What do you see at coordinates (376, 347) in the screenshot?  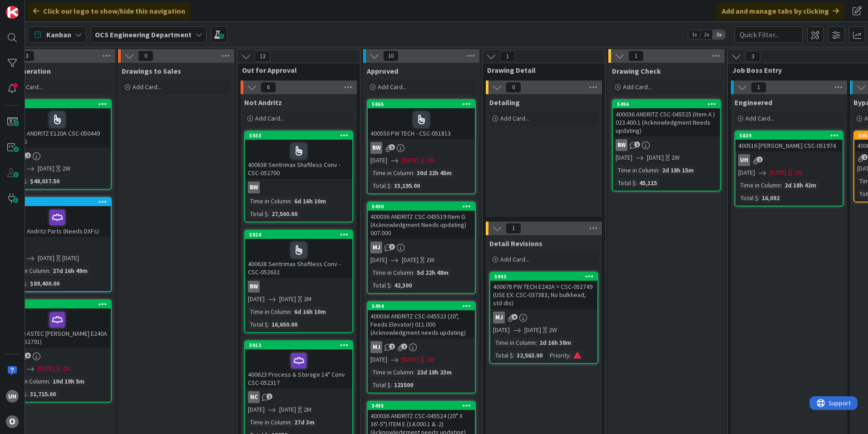 I see `div: MJ` at bounding box center [376, 347].